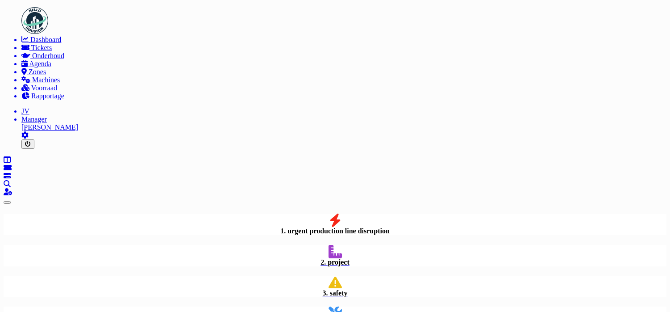  Describe the element at coordinates (335, 224) in the screenshot. I see `a: 1. urgent production line disruption` at that location.